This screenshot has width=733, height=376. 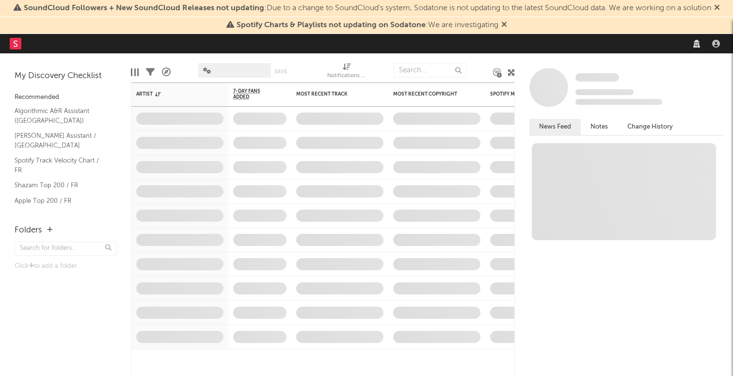 What do you see at coordinates (368, 25) in the screenshot?
I see `span: : We are investigating` at bounding box center [368, 25].